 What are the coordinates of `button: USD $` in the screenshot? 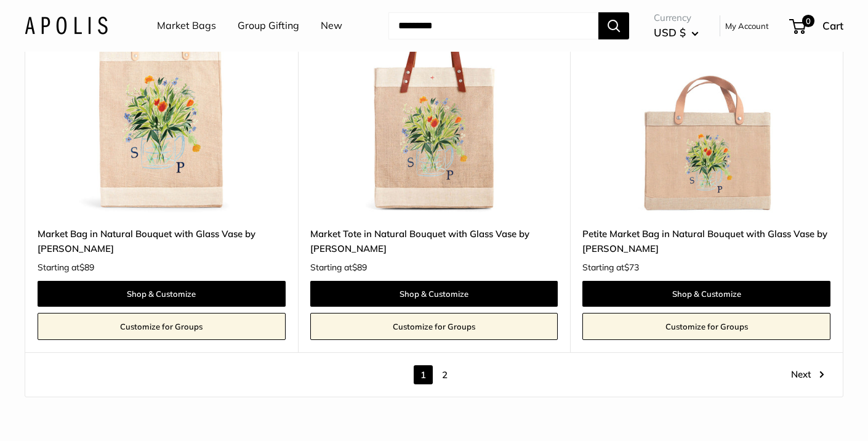 It's located at (676, 32).